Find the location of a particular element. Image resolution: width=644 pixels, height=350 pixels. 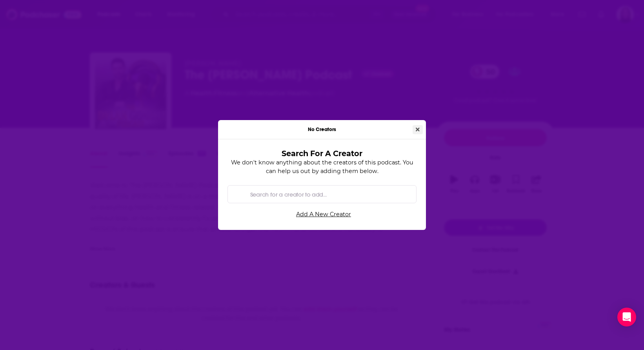

div: Search by entity type is located at coordinates (322, 194).